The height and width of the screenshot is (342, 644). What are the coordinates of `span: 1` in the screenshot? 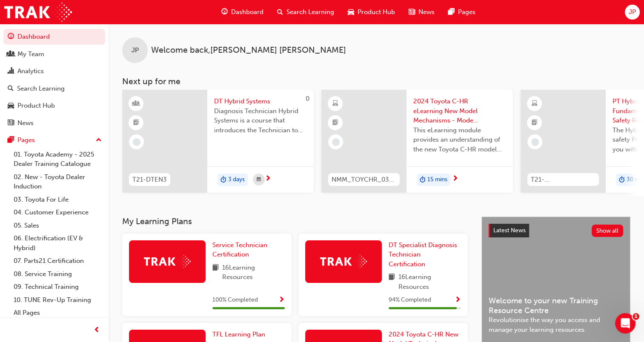 It's located at (636, 317).